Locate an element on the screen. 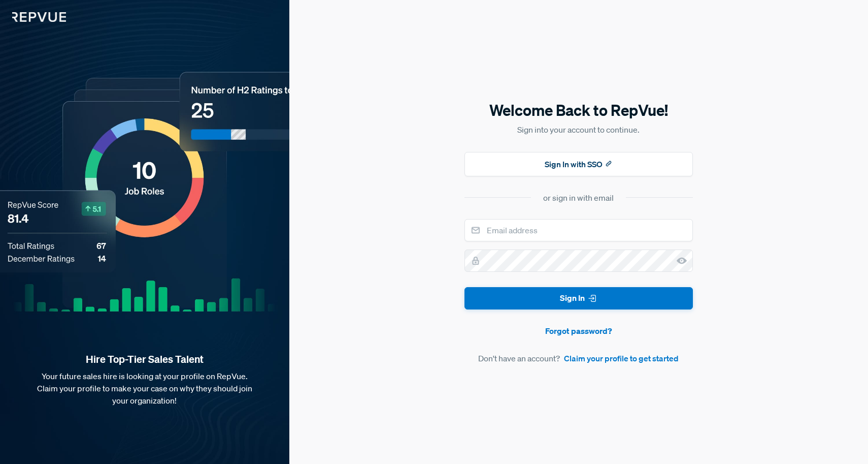 This screenshot has width=868, height=464. a: Forgot password? is located at coordinates (579, 330).